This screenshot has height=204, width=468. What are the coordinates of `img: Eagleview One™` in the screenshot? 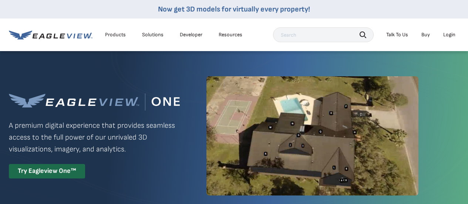 It's located at (94, 102).